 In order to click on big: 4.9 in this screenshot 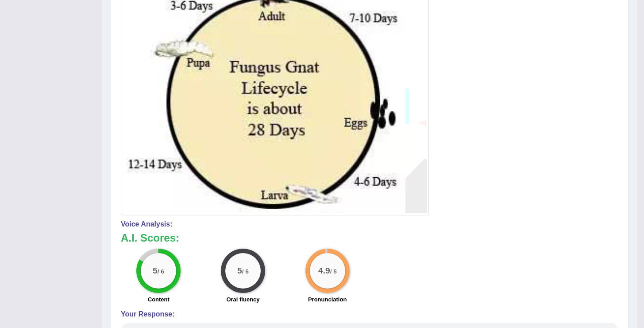, I will do `click(324, 271)`.